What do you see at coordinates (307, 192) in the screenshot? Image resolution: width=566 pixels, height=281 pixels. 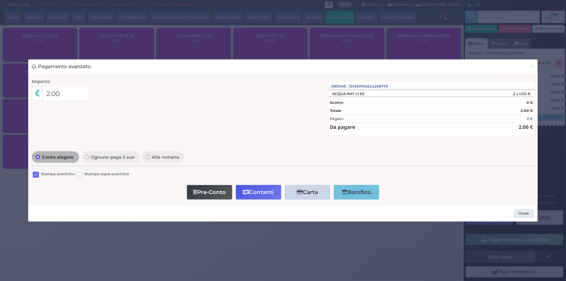 I see `button: Carta` at bounding box center [307, 192].